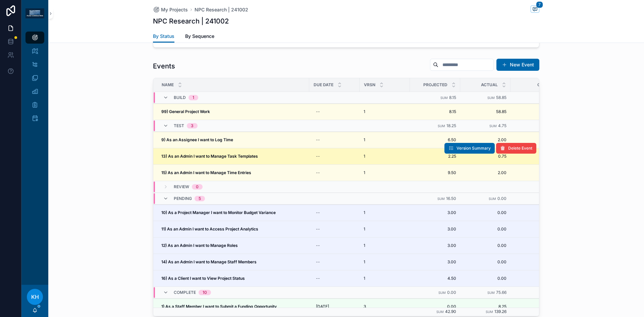 This screenshot has width=644, height=317. What do you see at coordinates (180, 97) in the screenshot?
I see `span: Build` at bounding box center [180, 97].